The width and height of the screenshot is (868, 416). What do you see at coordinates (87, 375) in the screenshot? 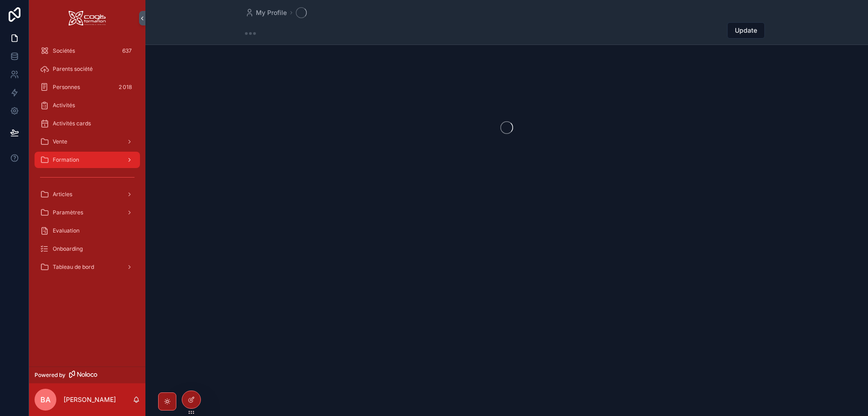
I see `a: Powered by` at bounding box center [87, 375].